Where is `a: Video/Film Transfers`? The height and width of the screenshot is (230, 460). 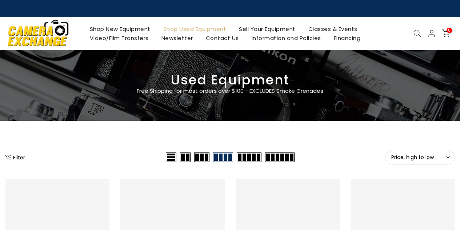
a: Video/Film Transfers is located at coordinates (119, 38).